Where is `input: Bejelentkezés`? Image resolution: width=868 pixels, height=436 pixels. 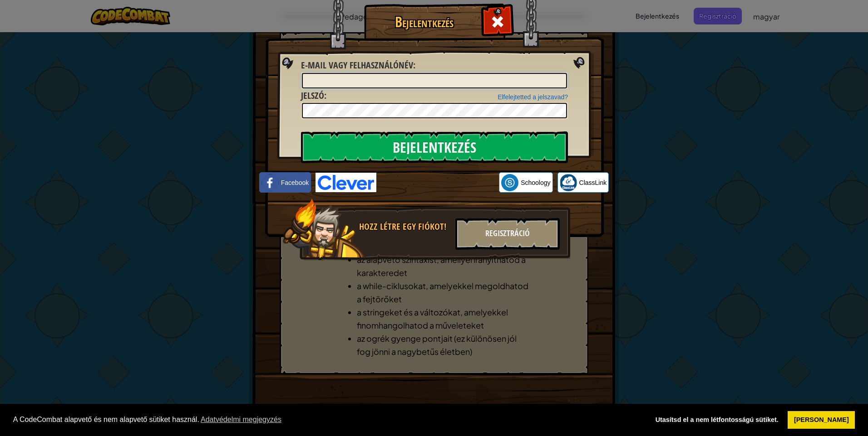 input: Bejelentkezés is located at coordinates (434, 147).